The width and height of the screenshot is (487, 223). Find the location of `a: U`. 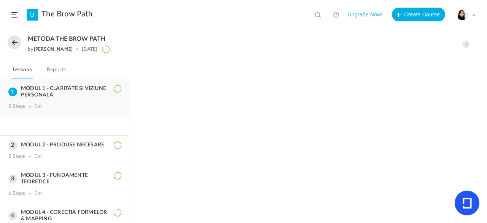

a: U is located at coordinates (32, 15).